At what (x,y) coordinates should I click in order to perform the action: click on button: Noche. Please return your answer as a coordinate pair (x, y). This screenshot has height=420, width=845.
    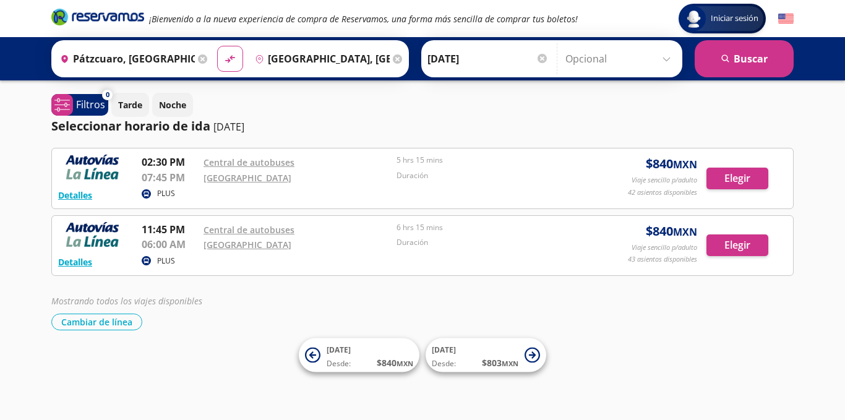
    Looking at the image, I should click on (173, 104).